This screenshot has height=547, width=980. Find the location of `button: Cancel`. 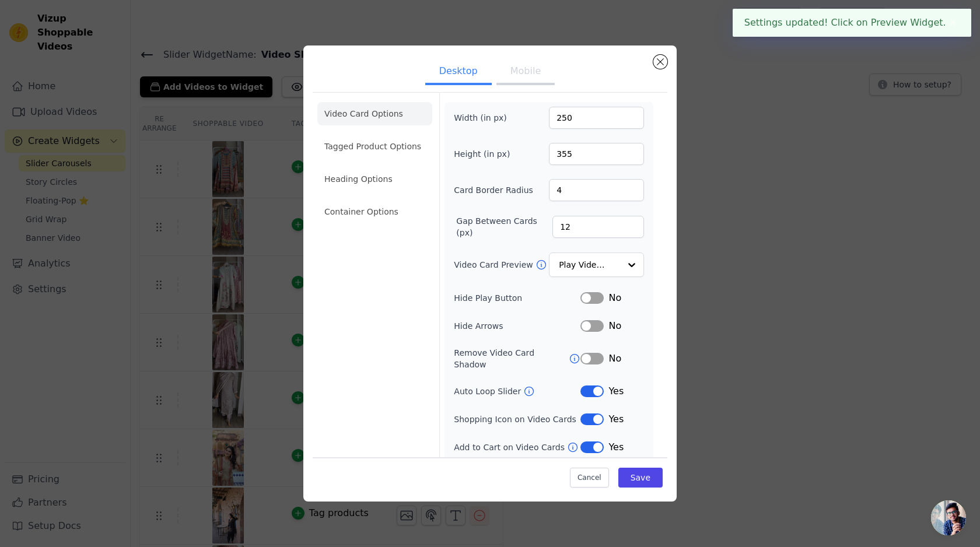

button: Cancel is located at coordinates (589, 478).